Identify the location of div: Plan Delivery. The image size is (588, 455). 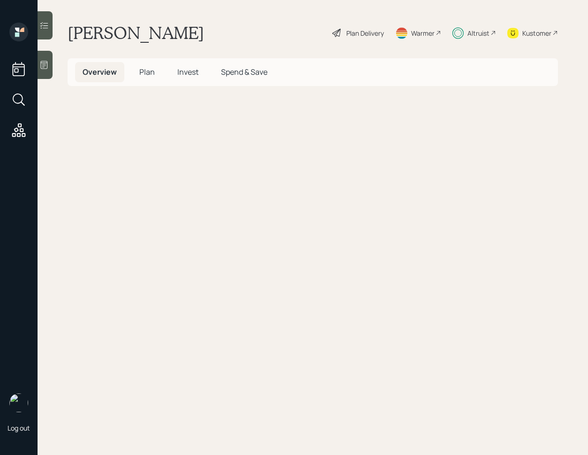
(365, 33).